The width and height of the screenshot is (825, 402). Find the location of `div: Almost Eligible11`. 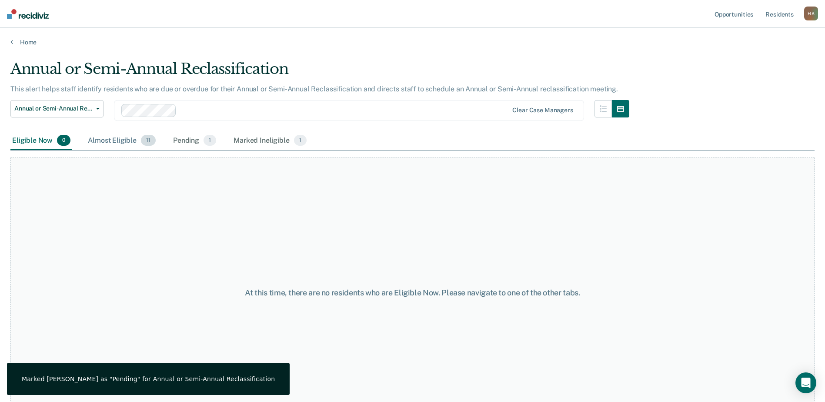

div: Almost Eligible11 is located at coordinates (122, 141).